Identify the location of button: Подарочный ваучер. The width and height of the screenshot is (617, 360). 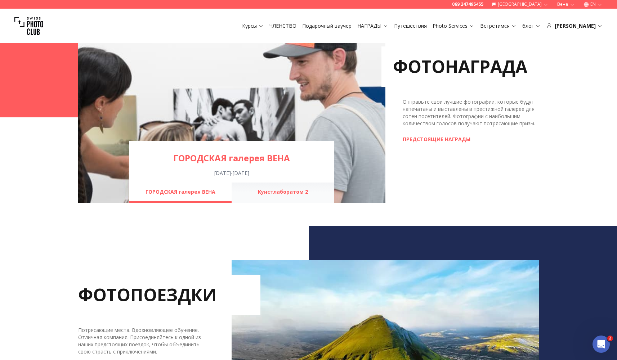
(327, 26).